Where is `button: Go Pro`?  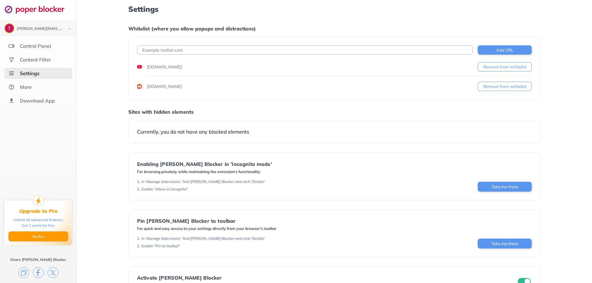
button: Go Pro is located at coordinates (38, 237).